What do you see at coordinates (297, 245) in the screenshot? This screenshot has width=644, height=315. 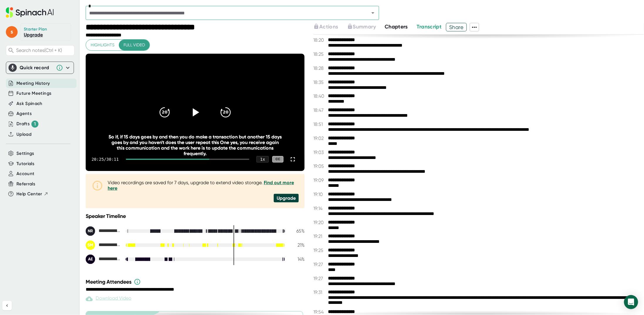 I see `div: 21 %` at bounding box center [297, 245].